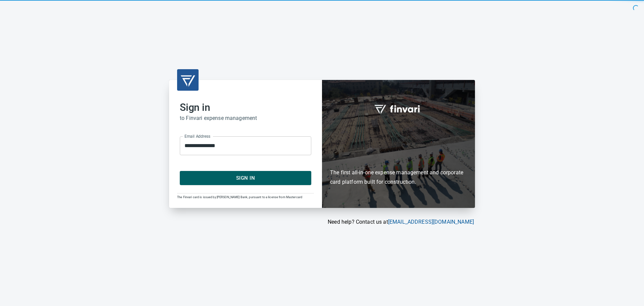 This screenshot has height=306, width=644. I want to click on img: transparent_logo.png, so click(187, 80).